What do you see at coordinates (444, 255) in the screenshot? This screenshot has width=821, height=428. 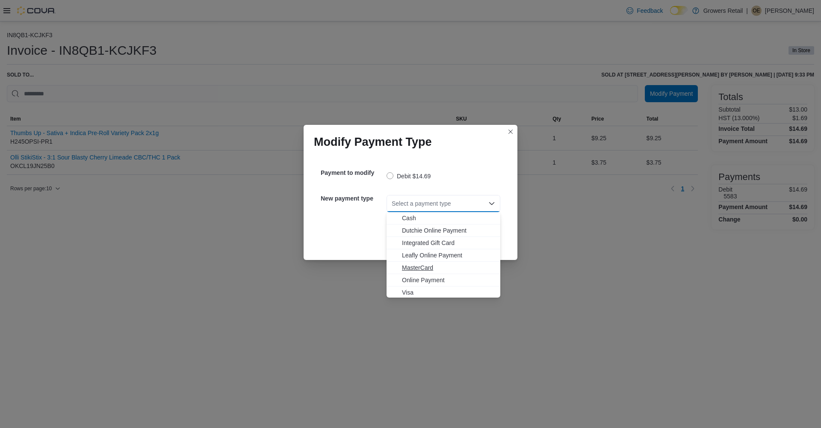 I see `button: Leafly Online Payment` at bounding box center [444, 255].